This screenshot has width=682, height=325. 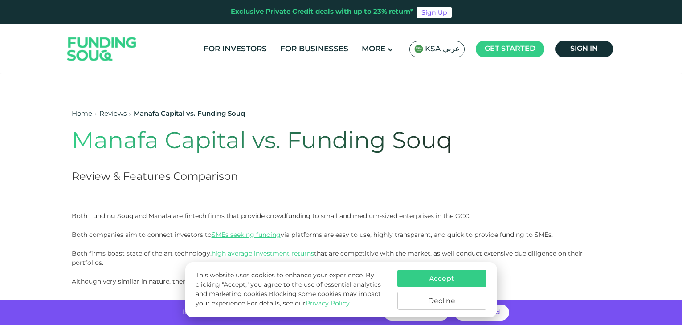 I want to click on span: KSA عربي, so click(x=442, y=49).